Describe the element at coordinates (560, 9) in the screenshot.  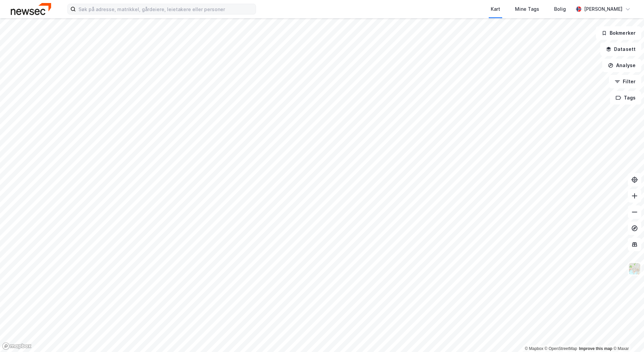
I see `div: Bolig` at that location.